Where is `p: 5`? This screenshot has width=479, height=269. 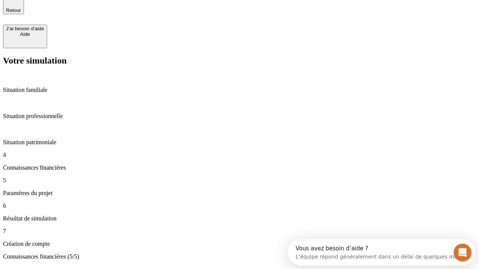 p: 5 is located at coordinates (239, 181).